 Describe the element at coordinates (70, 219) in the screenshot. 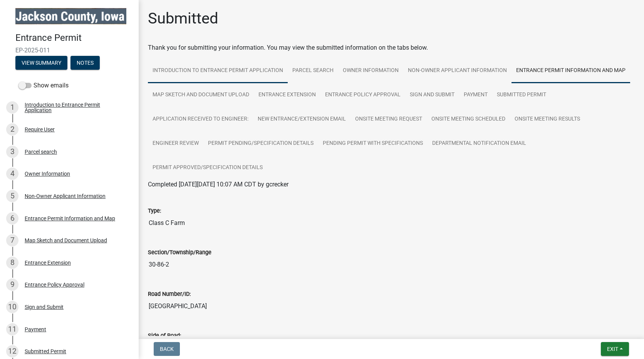

I see `div: Entrance Permit Information and Map` at that location.